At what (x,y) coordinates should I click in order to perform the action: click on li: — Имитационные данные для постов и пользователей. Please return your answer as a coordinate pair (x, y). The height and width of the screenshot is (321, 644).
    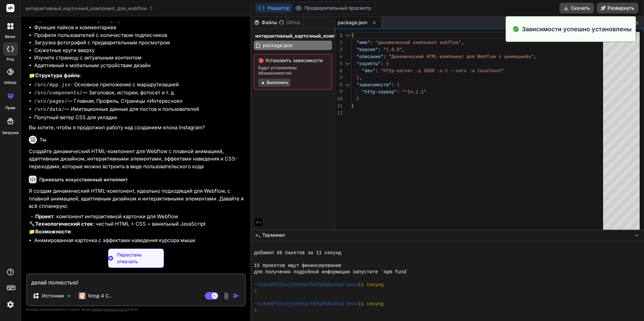
    Looking at the image, I should click on (139, 109).